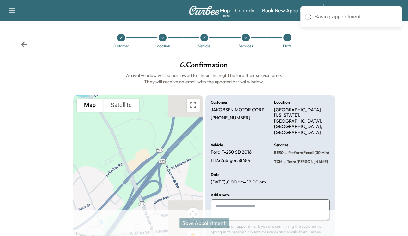 This screenshot has height=236, width=408. I want to click on a: Calendar, so click(246, 10).